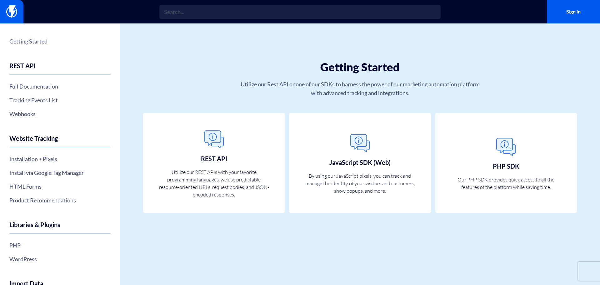  Describe the element at coordinates (214, 183) in the screenshot. I see `p: Utilize our REST APIs with your favorite programming languages, we use predictable resource-orien...` at that location.